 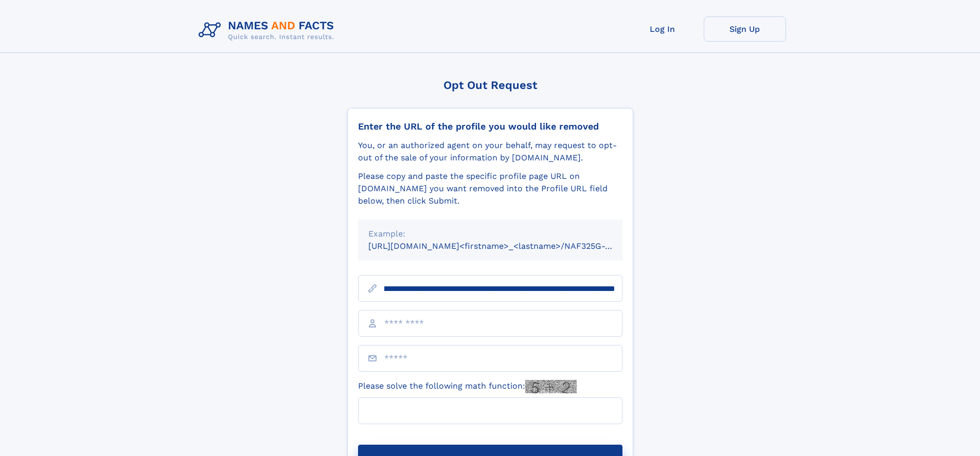 I want to click on div: You, or an authorized agent on your behalf, may request to opt-out of the sale of your informatio..., so click(x=491, y=152).